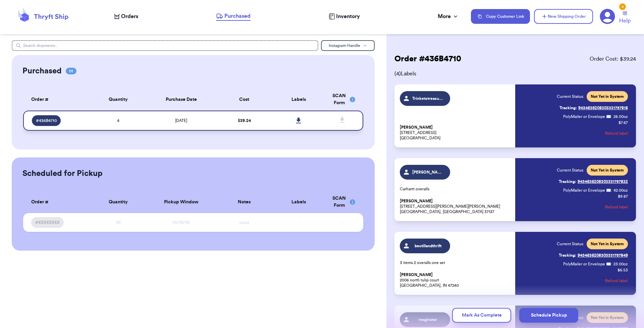 The width and height of the screenshot is (644, 328). What do you see at coordinates (482, 315) in the screenshot?
I see `button: Mark As Complete` at bounding box center [482, 315].